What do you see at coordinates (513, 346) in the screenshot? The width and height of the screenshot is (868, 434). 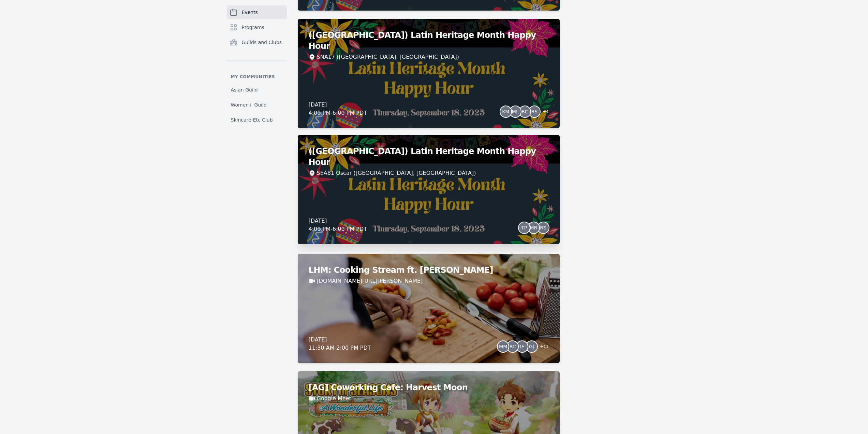 I see `span: RC` at bounding box center [513, 346].